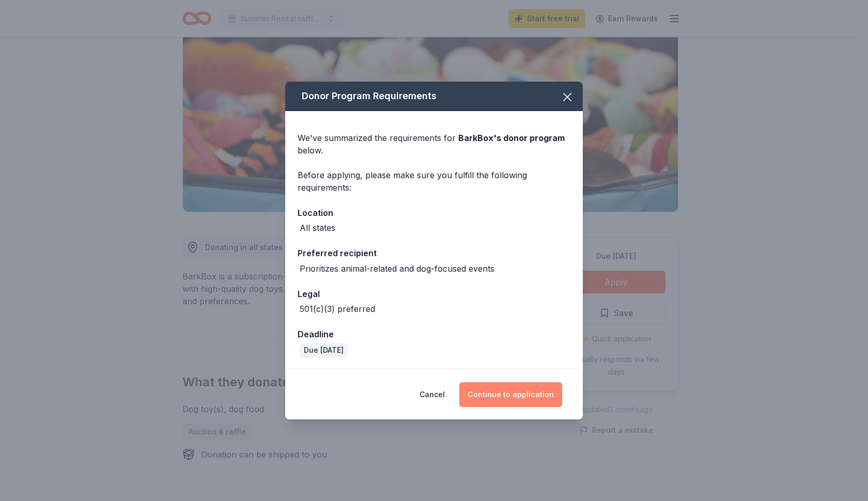 The width and height of the screenshot is (868, 501). I want to click on div: All states, so click(317, 228).